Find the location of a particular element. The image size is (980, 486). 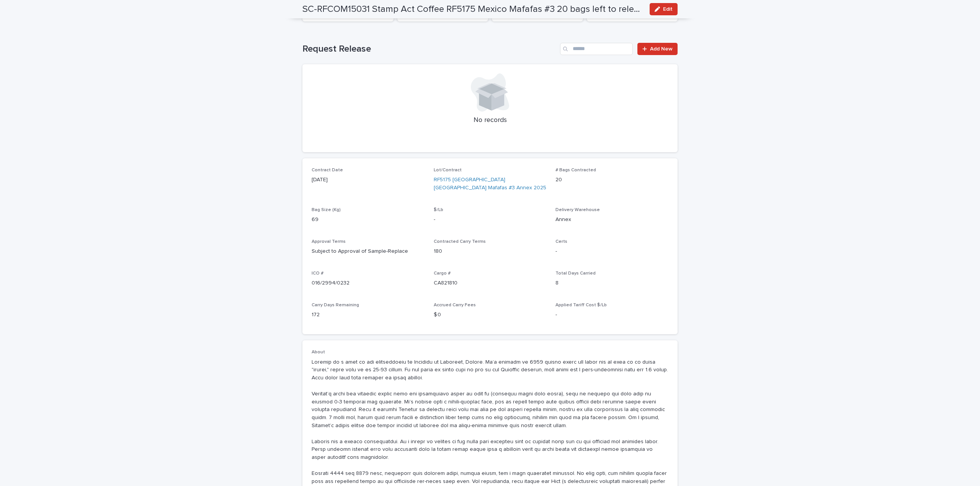

span: Applied Tariff Cost $/Lb is located at coordinates (582, 305).